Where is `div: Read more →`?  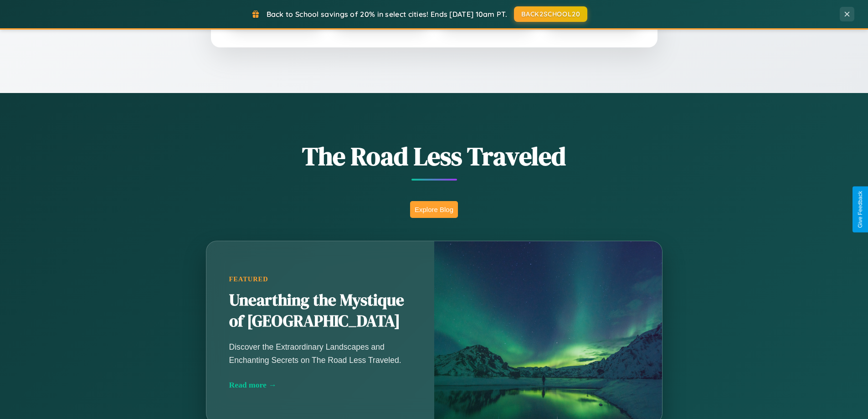
div: Read more → is located at coordinates (320, 385).